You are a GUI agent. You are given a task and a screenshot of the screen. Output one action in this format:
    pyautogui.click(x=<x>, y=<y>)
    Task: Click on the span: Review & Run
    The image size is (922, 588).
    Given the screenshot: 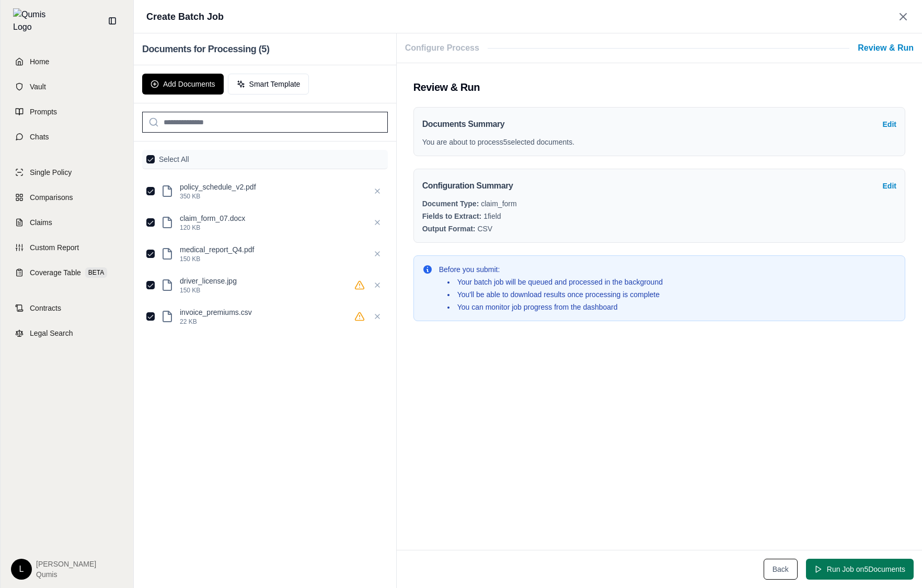 What is the action you would take?
    pyautogui.click(x=885, y=48)
    